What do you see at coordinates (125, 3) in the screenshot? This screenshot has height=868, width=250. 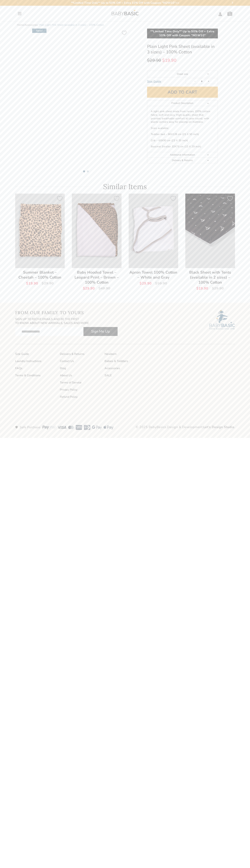 I see `a: **Limited Time Only** Up to 50% Off + Extra 10% Off with Coupon: "NOW10">>` at bounding box center [125, 3].